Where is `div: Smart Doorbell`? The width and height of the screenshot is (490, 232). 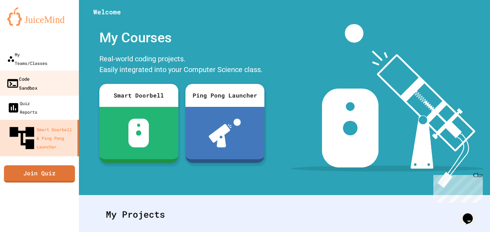
div: Smart Doorbell is located at coordinates (139, 95).